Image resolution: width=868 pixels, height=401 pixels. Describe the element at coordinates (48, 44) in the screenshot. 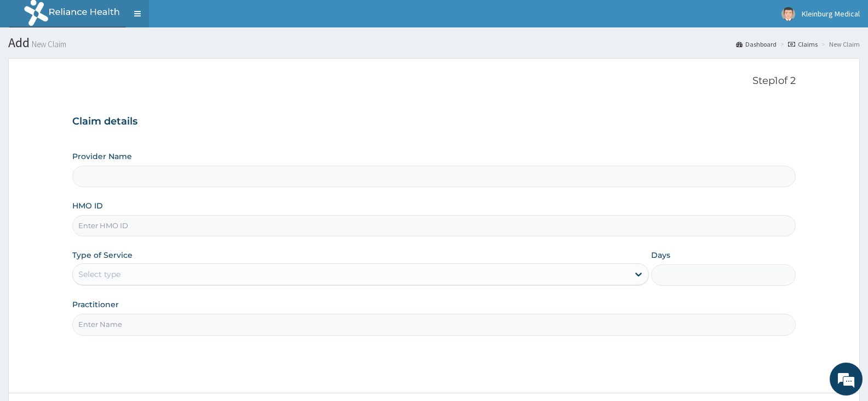

I see `small: New Claim` at that location.